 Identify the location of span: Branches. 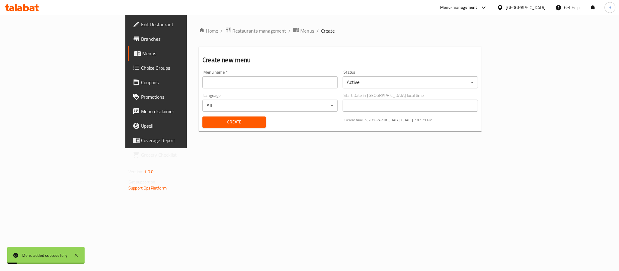
(183, 39).